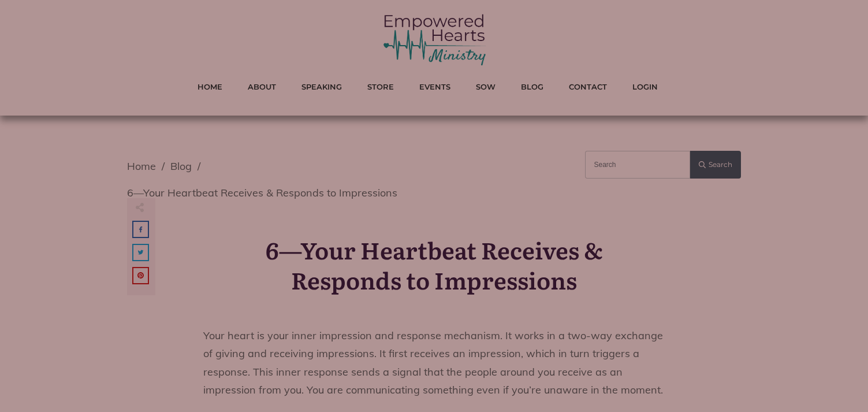  What do you see at coordinates (486, 86) in the screenshot?
I see `span: SOW` at bounding box center [486, 86].